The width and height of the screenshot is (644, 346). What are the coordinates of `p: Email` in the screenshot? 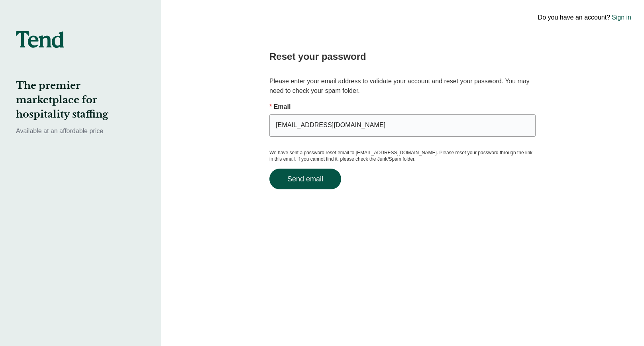 It's located at (402, 107).